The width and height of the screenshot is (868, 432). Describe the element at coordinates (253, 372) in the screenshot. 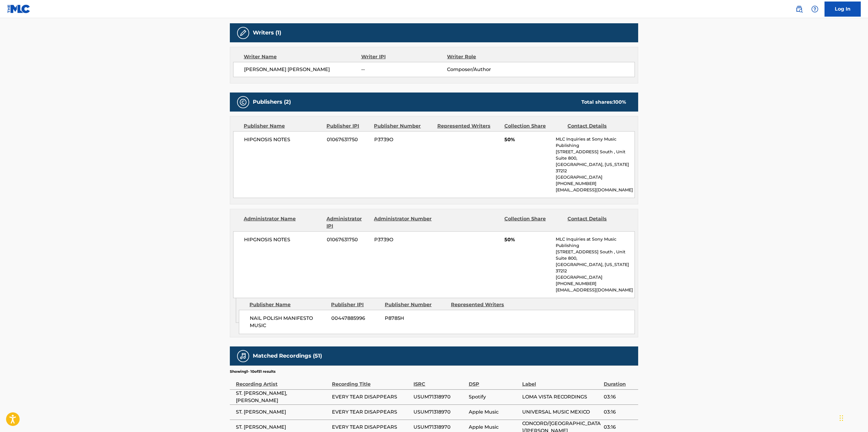

I see `p: Showing 1 - 10 of 51 results` at that location.